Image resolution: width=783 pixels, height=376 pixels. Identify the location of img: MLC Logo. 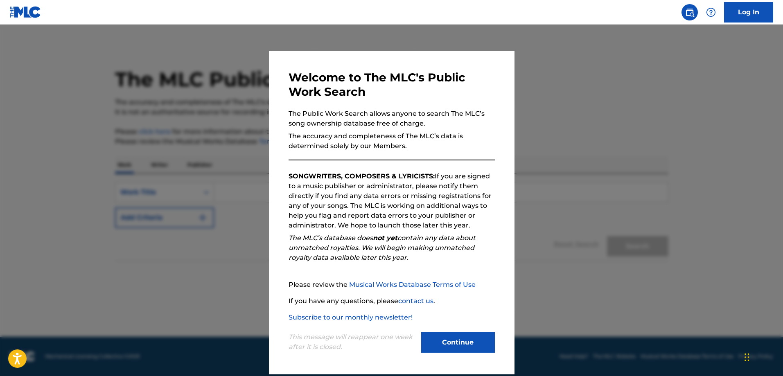
(25, 12).